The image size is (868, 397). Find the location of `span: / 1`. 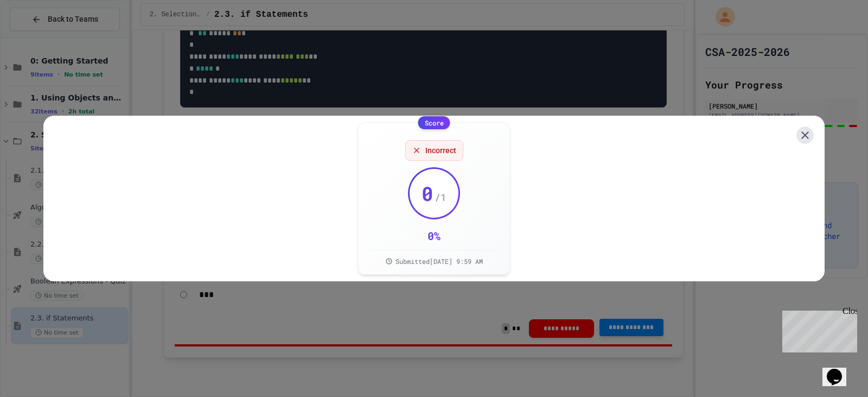

span: / 1 is located at coordinates (441, 197).